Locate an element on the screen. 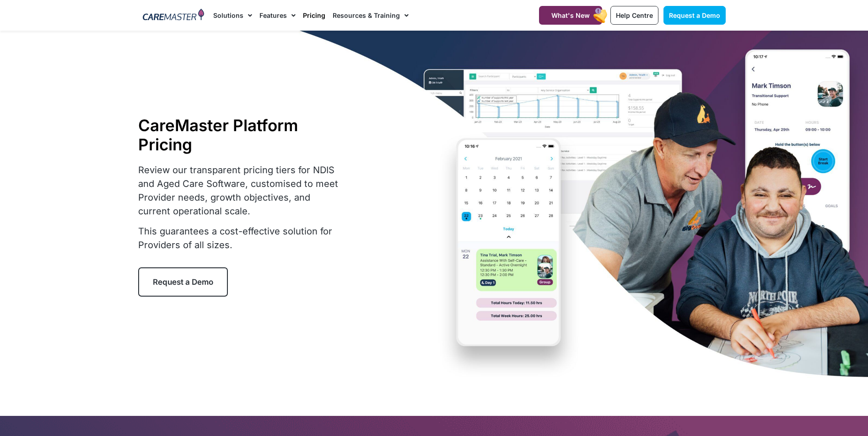 Image resolution: width=868 pixels, height=436 pixels. p: This guarantees a cost-effective solution for Providers of all sizes. is located at coordinates (241, 238).